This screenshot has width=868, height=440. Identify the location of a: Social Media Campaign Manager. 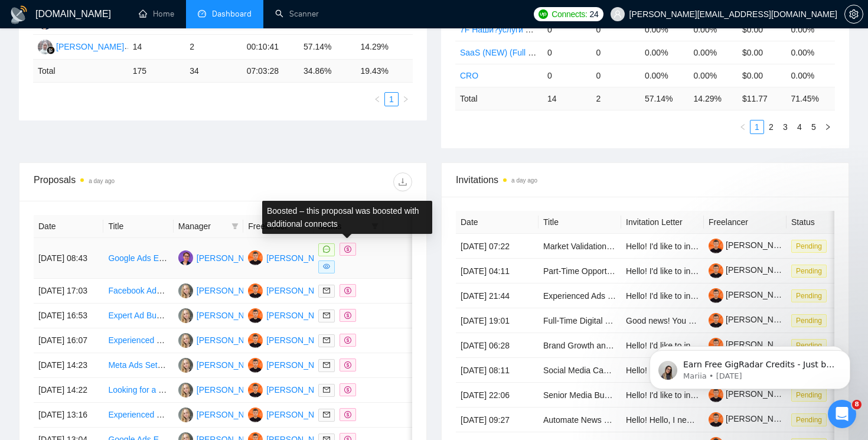
(604, 370).